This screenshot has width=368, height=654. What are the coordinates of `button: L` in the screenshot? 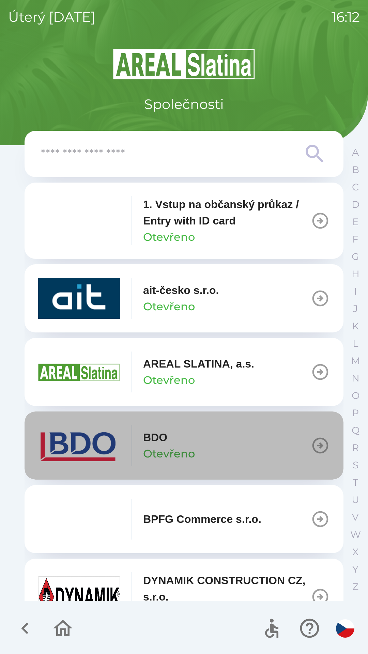 It's located at (355, 343).